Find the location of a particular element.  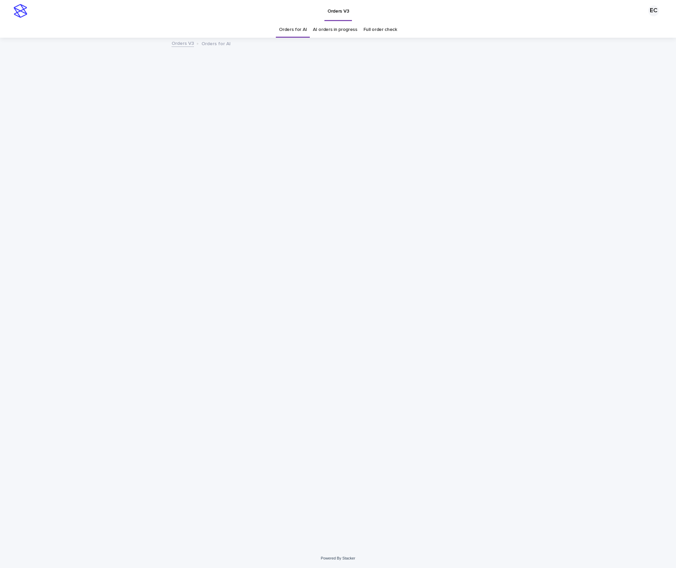

a: Full order check is located at coordinates (380, 30).